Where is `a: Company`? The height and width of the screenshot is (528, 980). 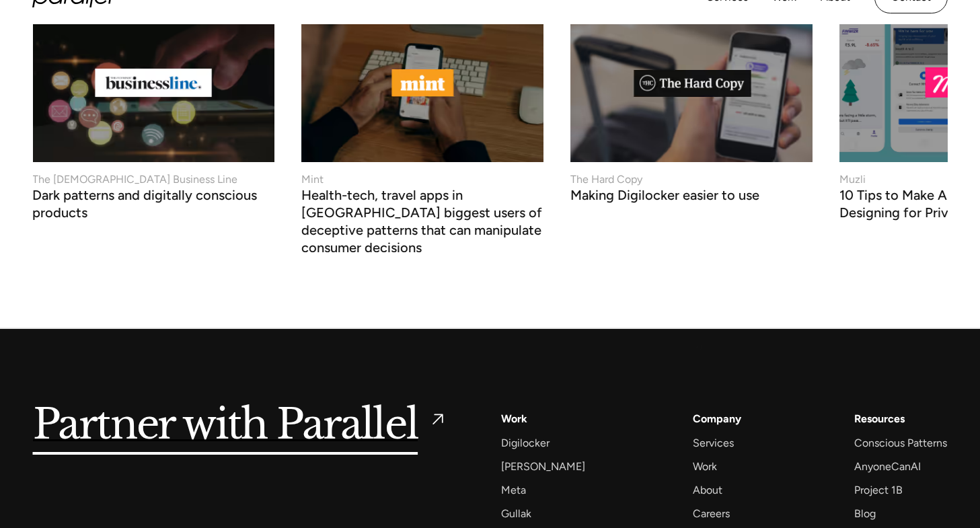
a: Company is located at coordinates (717, 418).